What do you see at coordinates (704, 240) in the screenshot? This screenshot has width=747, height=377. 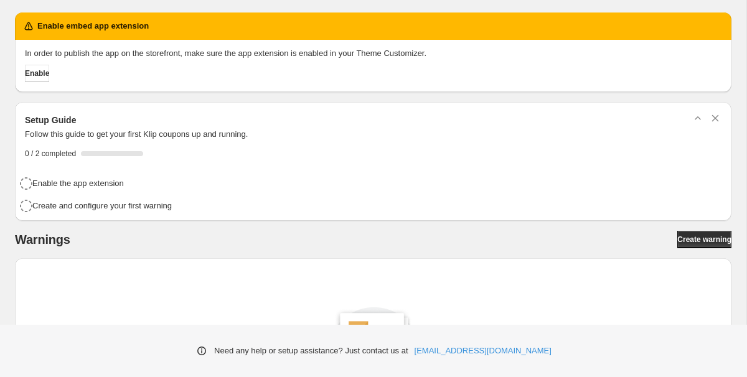 I see `a: Create warning` at bounding box center [704, 240].